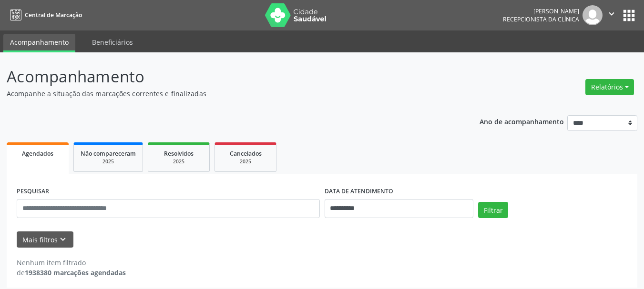 The width and height of the screenshot is (644, 289). What do you see at coordinates (179, 153) in the screenshot?
I see `span: Resolvidos` at bounding box center [179, 153].